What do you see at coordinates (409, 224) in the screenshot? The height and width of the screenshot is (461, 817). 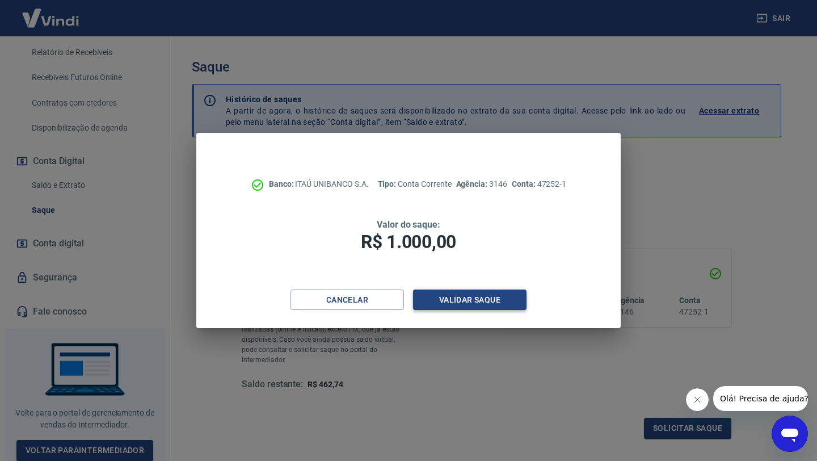 I see `span: Valor do saque:` at bounding box center [409, 224].